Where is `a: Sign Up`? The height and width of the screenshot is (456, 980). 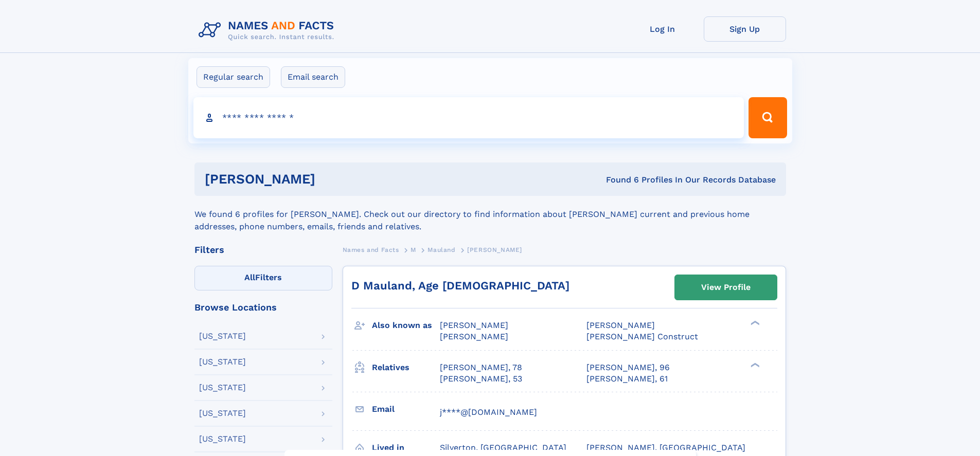
a: Sign Up is located at coordinates (745, 29).